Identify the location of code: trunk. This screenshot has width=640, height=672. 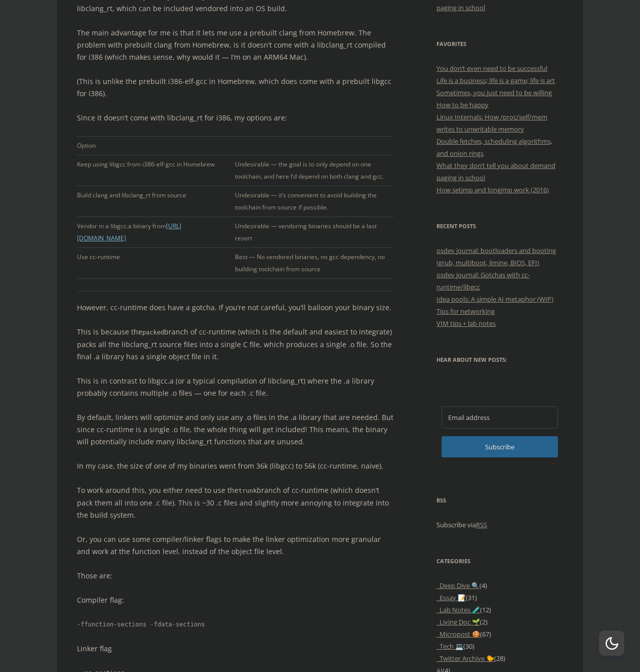
(248, 491).